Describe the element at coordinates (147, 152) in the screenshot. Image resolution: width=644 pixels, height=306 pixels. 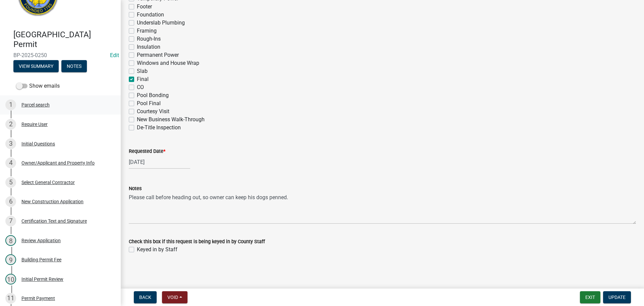
I see `label: Requested Date` at that location.